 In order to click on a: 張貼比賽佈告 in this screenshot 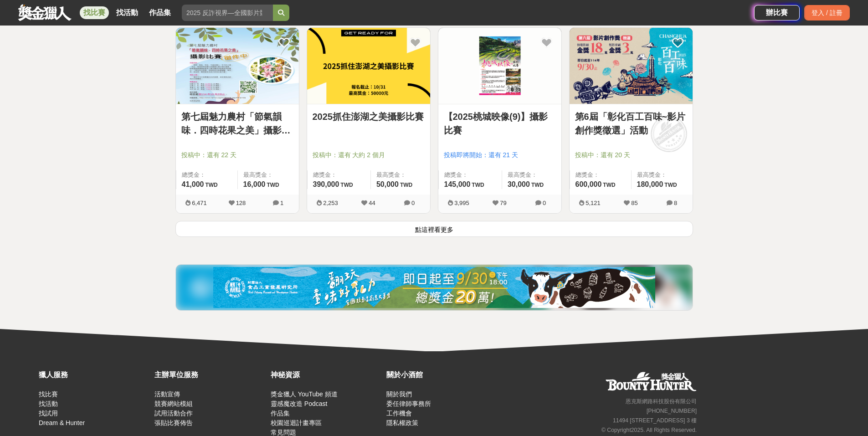, I will do `click(174, 423)`.